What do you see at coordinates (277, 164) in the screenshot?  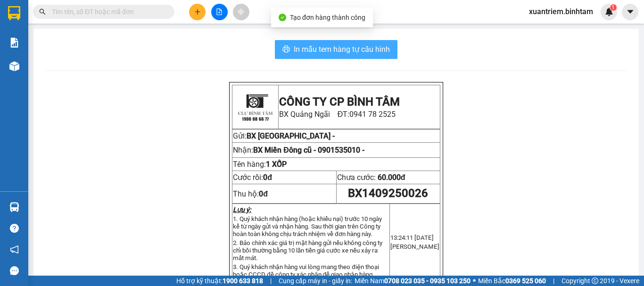 I see `span: 1 XỐP` at bounding box center [277, 164].